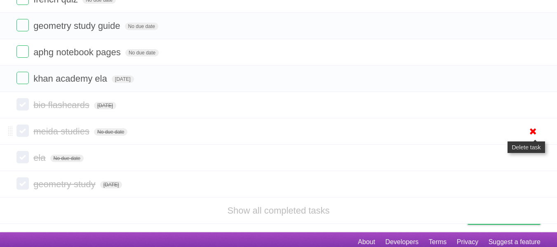 The height and width of the screenshot is (247, 557). What do you see at coordinates (62, 105) in the screenshot?
I see `span: bio flashcards` at bounding box center [62, 105].